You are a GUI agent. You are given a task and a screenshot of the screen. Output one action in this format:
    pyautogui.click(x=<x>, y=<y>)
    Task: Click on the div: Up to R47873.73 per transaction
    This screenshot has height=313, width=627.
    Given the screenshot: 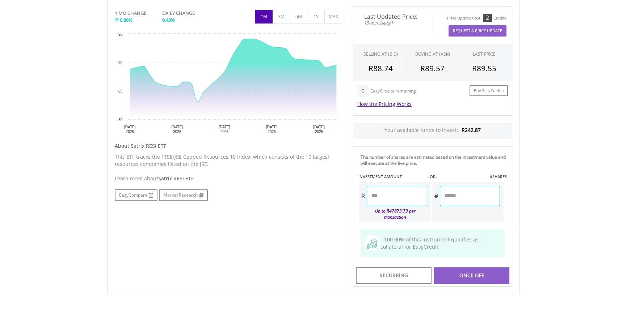 What is the action you would take?
    pyautogui.click(x=393, y=214)
    